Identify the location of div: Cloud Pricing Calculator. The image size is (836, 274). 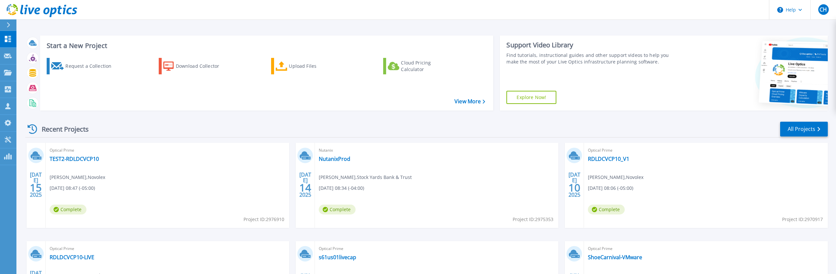
(427, 66).